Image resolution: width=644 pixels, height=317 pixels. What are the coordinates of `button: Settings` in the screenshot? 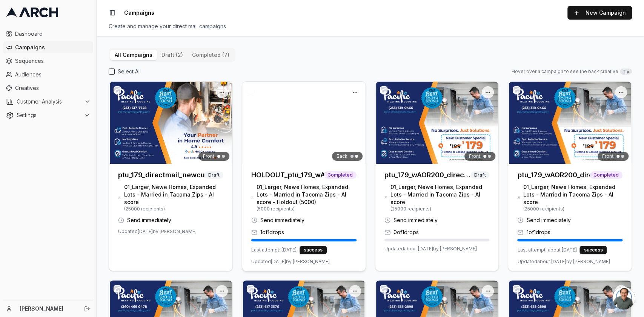 It's located at (48, 115).